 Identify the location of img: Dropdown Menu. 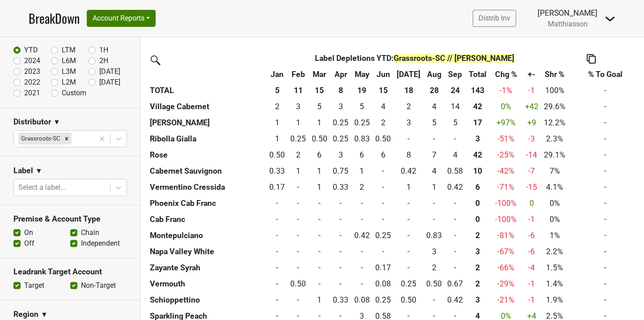
(610, 19).